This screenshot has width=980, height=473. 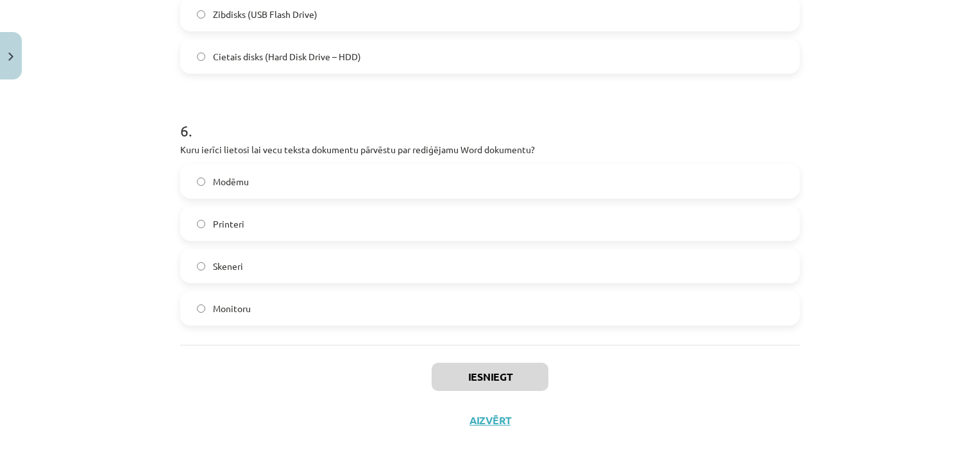 What do you see at coordinates (228, 223) in the screenshot?
I see `span: Printeri` at bounding box center [228, 223].